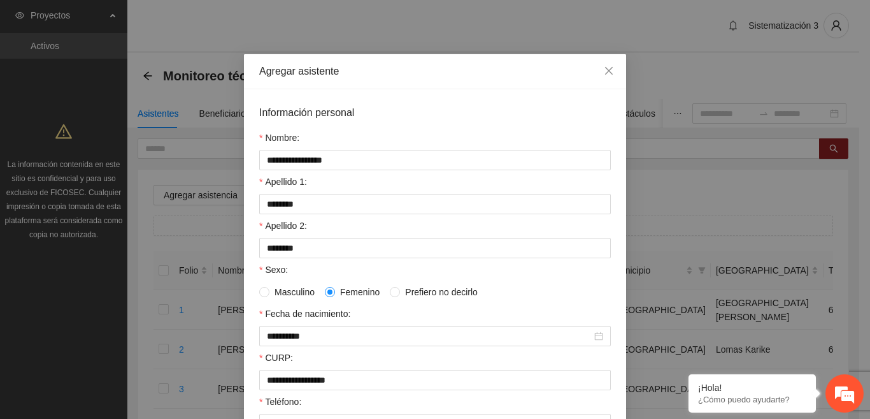 Image resolution: width=870 pixels, height=419 pixels. I want to click on label: Teléfono:, so click(280, 401).